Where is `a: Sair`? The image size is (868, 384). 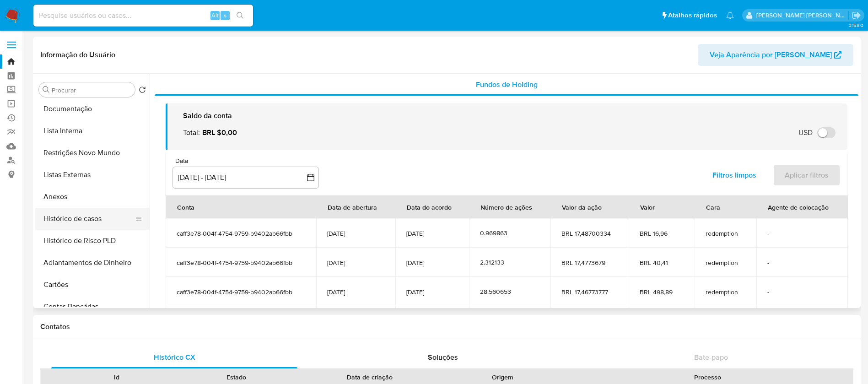
a: Sair is located at coordinates (856, 15).